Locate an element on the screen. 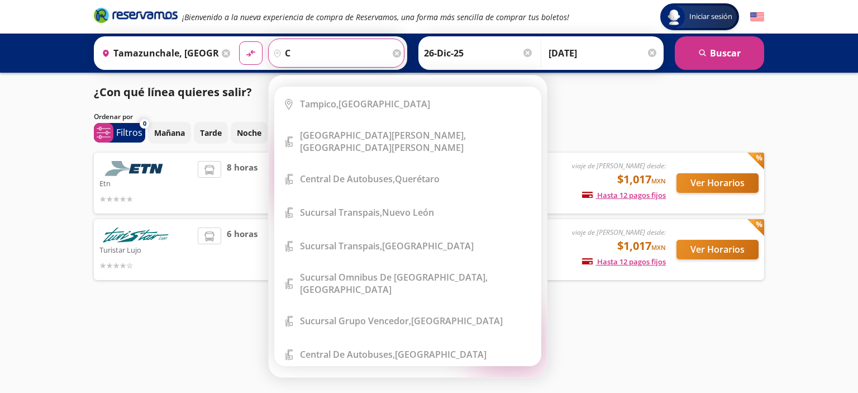  input: Buscar Destino is located at coordinates (330, 53).